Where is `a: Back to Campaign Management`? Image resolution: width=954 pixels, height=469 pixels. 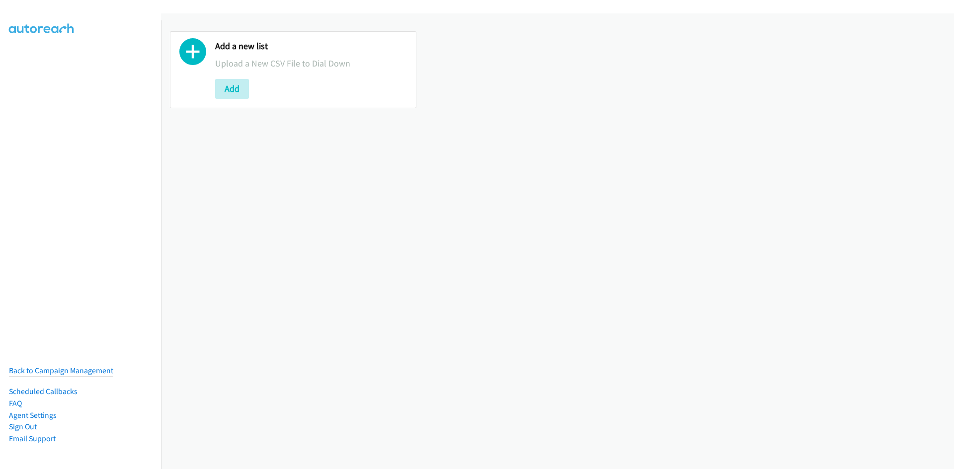
a: Back to Campaign Management is located at coordinates (61, 371).